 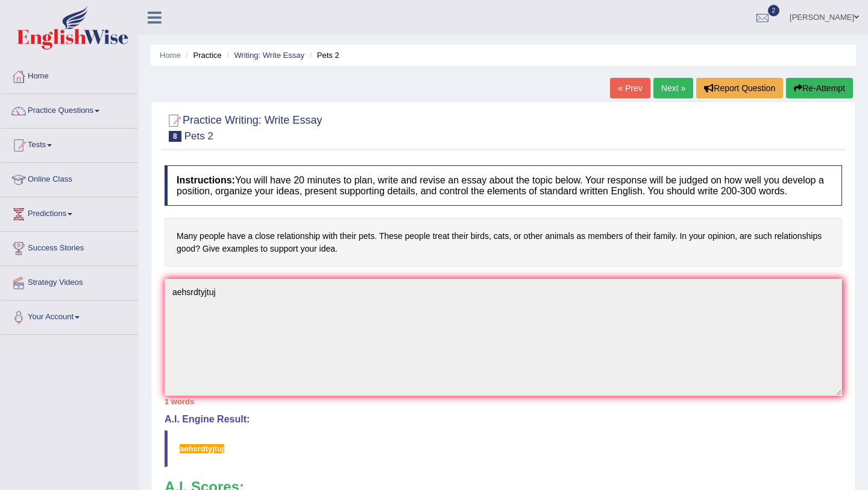 What do you see at coordinates (70, 247) in the screenshot?
I see `a: Success Stories` at bounding box center [70, 247].